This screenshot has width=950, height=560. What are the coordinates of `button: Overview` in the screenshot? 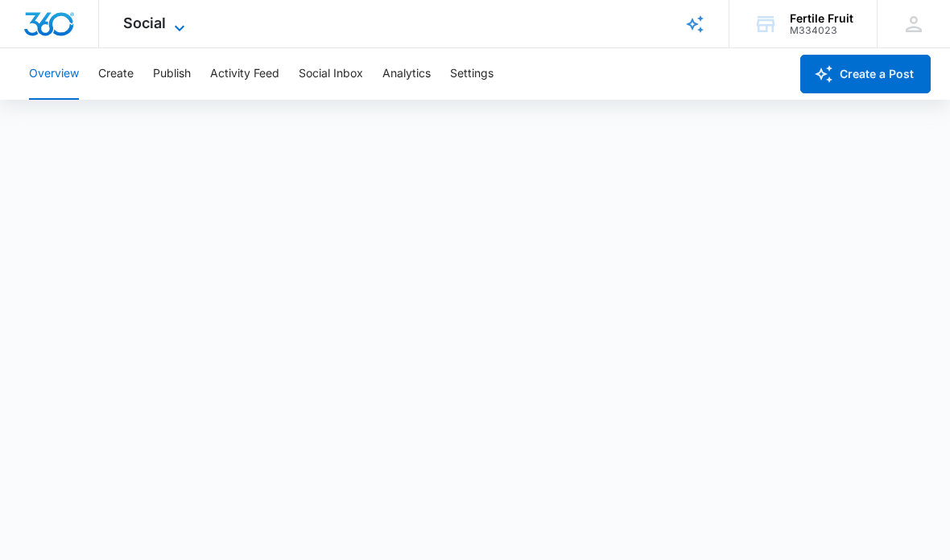 It's located at (54, 74).